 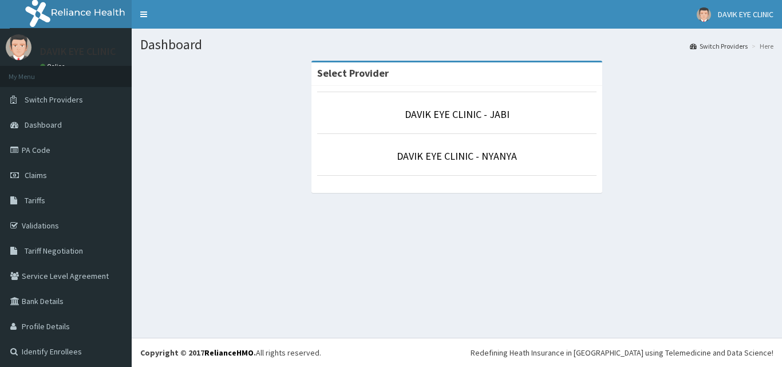 I want to click on a: RelianceHMO, so click(x=229, y=352).